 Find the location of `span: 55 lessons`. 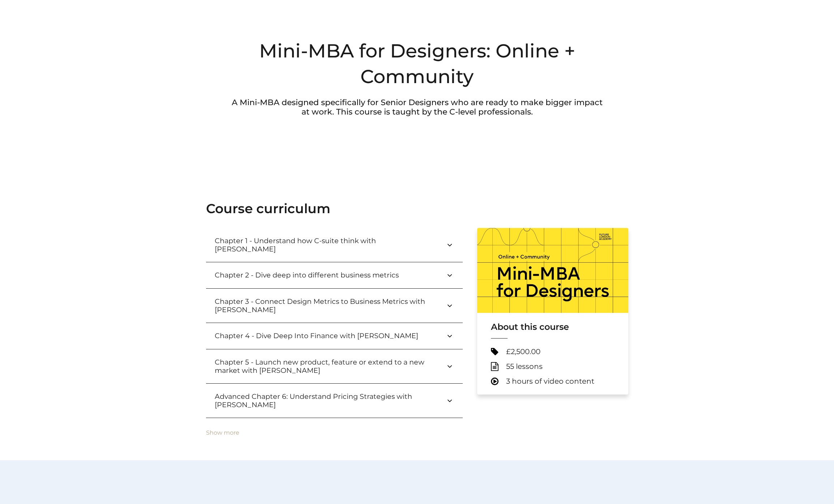

span: 55 lessons is located at coordinates (524, 366).